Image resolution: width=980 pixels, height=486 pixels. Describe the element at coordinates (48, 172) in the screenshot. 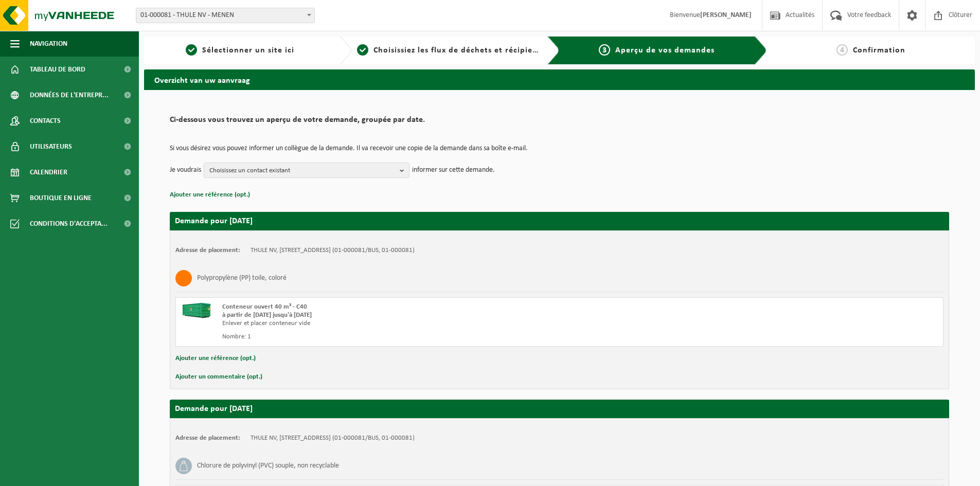

I see `span: Calendrier` at that location.